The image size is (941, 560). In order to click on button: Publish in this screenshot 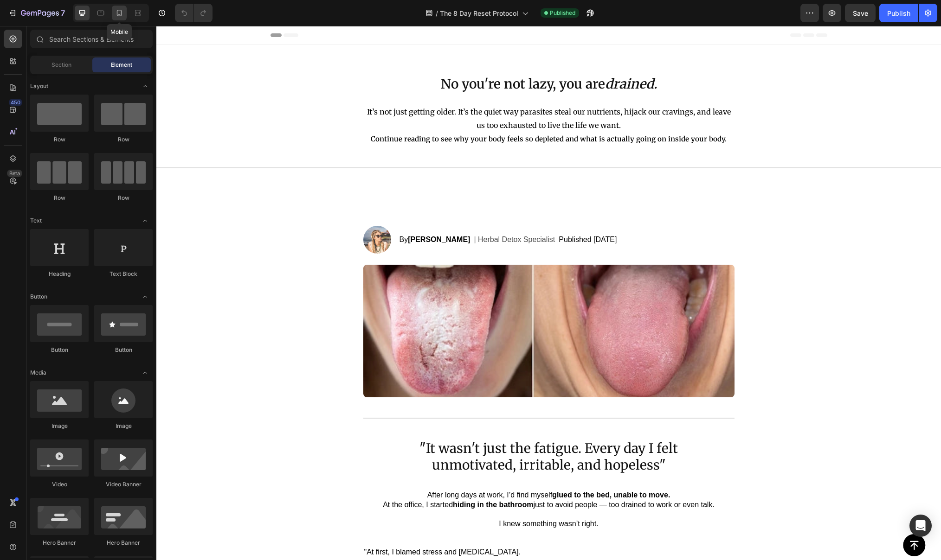, I will do `click(899, 13)`.